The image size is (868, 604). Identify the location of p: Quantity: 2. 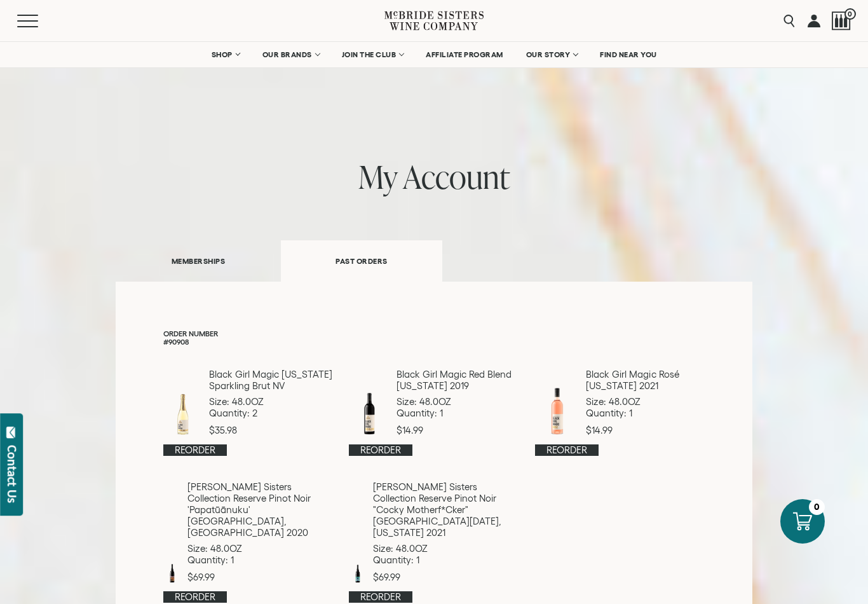
(271, 413).